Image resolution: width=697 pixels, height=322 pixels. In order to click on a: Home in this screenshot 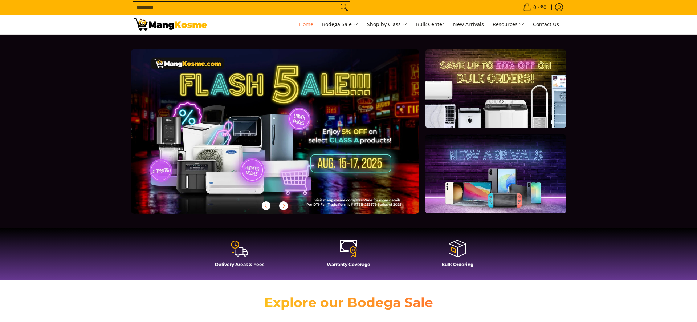, I will do `click(306, 24)`.